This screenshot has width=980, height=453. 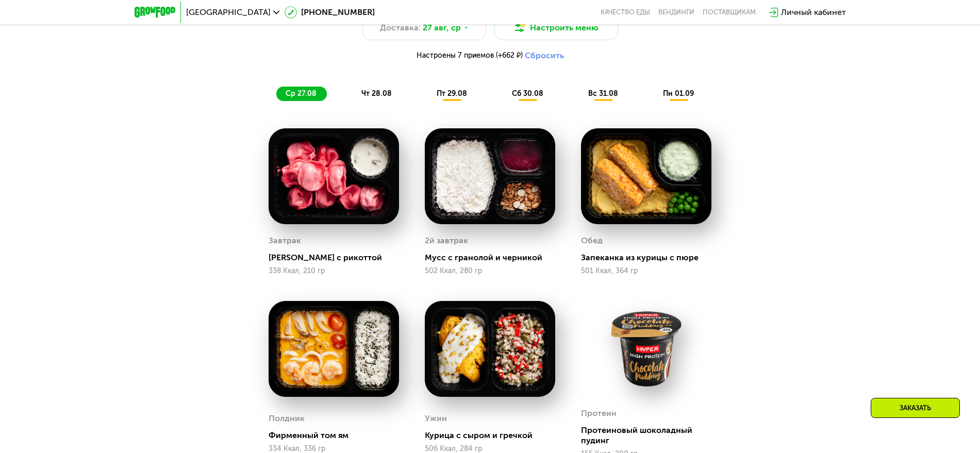 I want to click on div: Запеканка из курицы с пюре, so click(x=650, y=257).